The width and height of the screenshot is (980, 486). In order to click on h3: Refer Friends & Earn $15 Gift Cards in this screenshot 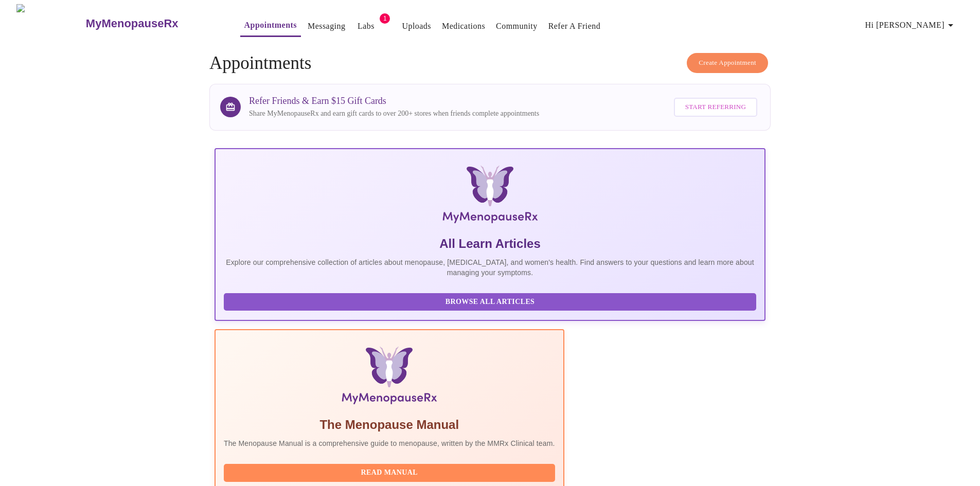, I will do `click(394, 101)`.